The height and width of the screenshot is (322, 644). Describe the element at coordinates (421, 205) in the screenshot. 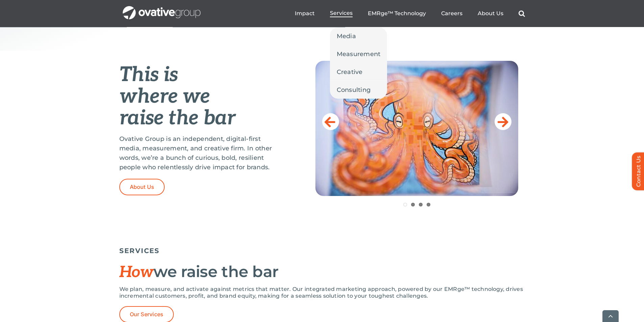

I see `a: 3` at that location.